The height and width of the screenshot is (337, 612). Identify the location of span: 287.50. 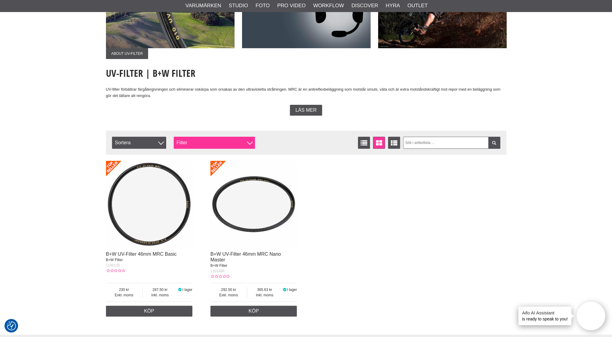
(160, 290).